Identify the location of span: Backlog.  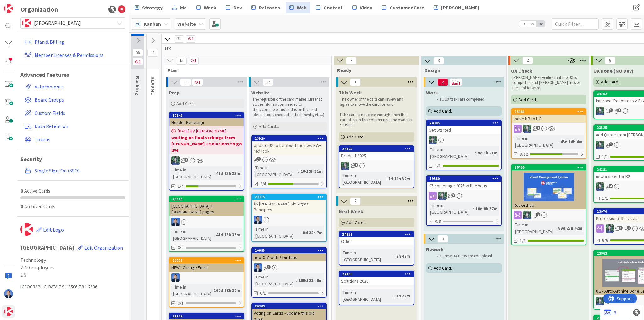
(138, 85).